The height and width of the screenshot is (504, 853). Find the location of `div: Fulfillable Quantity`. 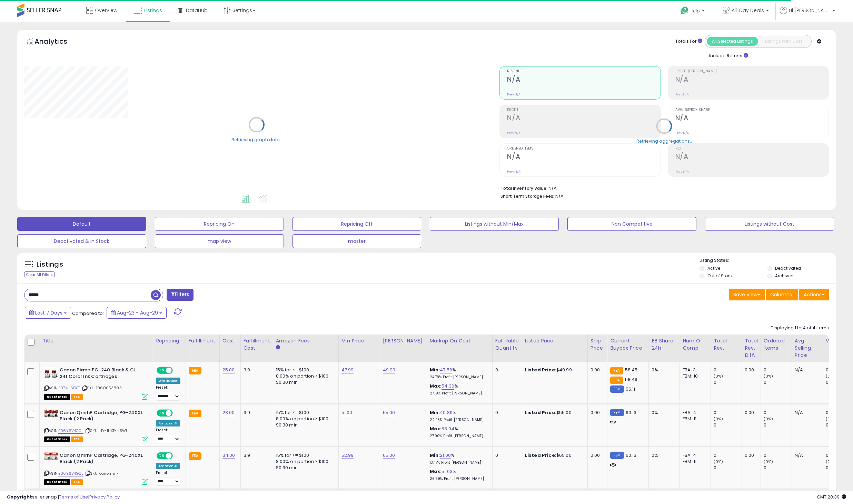

div: Fulfillable Quantity is located at coordinates (507, 344).